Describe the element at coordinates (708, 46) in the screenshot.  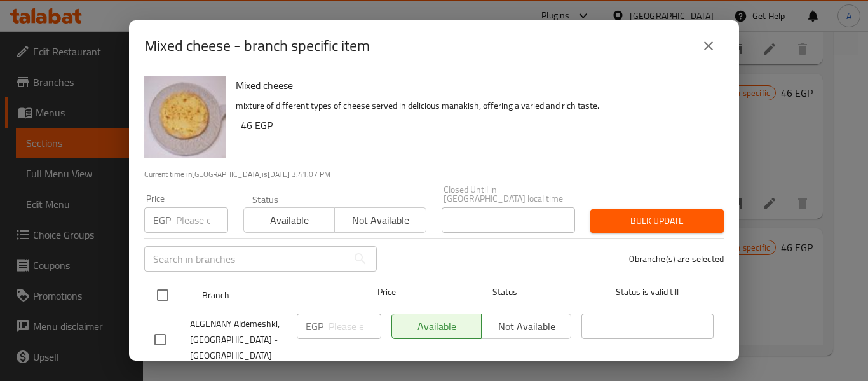
I see `button: close` at that location.